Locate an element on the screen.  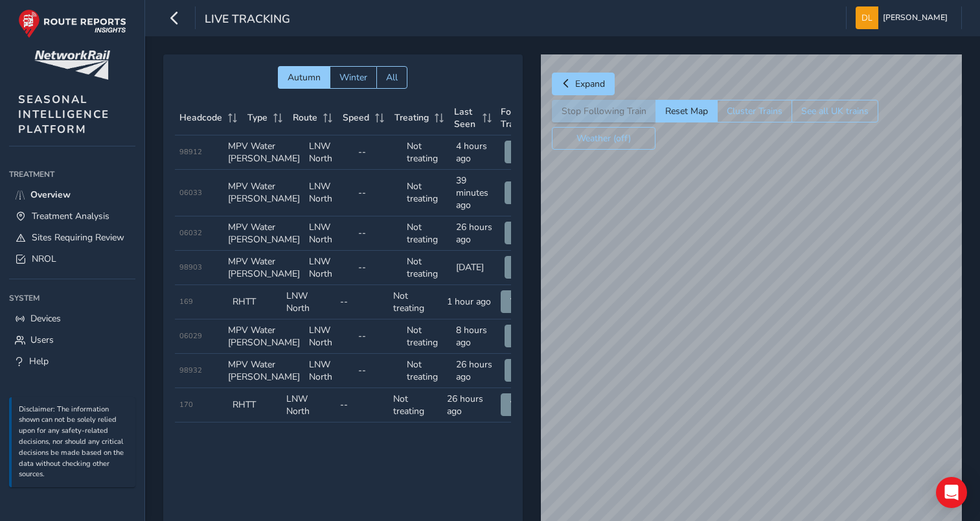
td: 1 hour ago is located at coordinates (469, 302).